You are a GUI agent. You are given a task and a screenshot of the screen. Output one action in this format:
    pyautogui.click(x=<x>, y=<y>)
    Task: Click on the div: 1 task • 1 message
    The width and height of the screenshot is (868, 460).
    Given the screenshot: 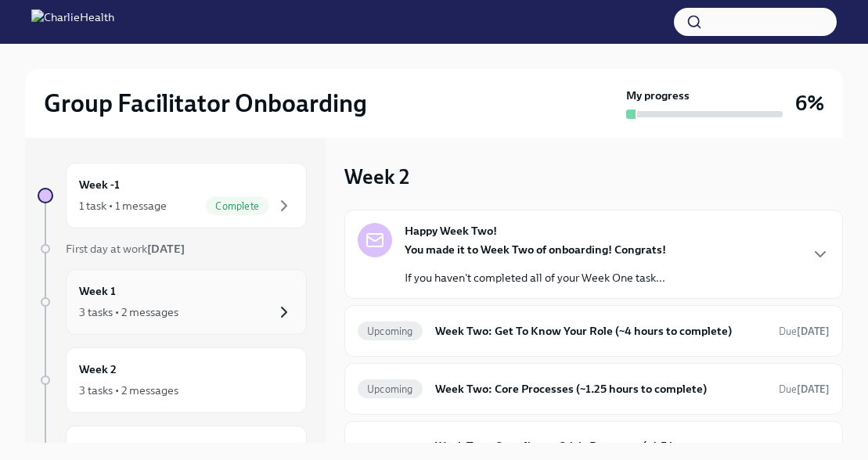 What is the action you would take?
    pyautogui.click(x=122, y=206)
    